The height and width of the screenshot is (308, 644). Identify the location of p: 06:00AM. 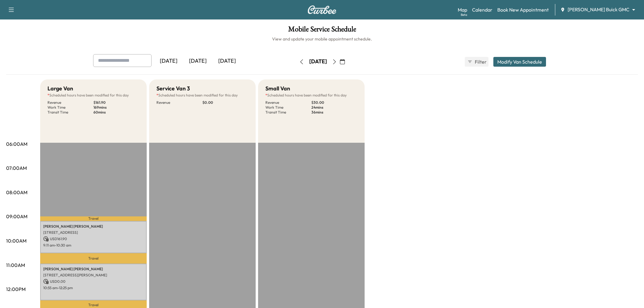
(17, 144).